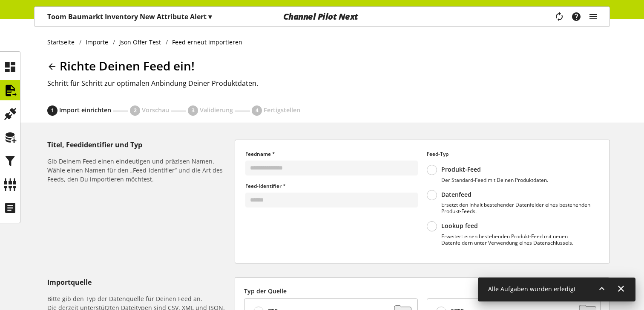 Image resolution: width=644 pixels, height=310 pixels. Describe the element at coordinates (328, 83) in the screenshot. I see `h2: Schritt für Schritt zur optimalen Anbindung Deiner Produktdaten.` at that location.